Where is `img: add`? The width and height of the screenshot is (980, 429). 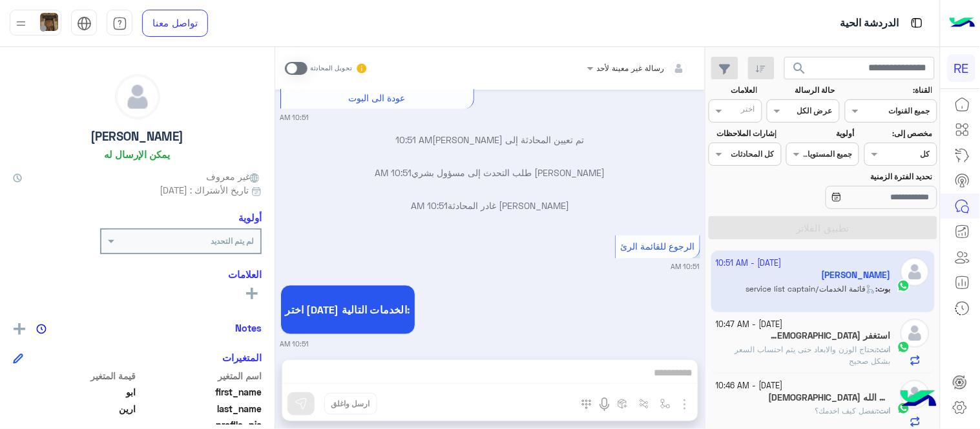 img: add is located at coordinates (19, 329).